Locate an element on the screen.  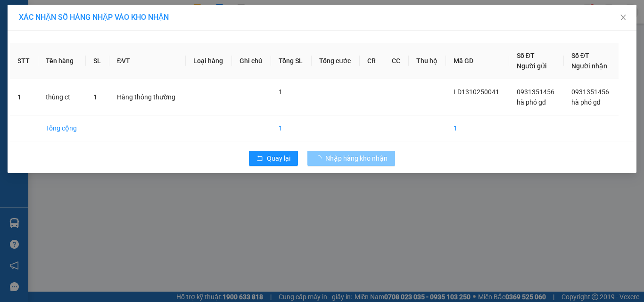
th: Thu hộ is located at coordinates (427, 61).